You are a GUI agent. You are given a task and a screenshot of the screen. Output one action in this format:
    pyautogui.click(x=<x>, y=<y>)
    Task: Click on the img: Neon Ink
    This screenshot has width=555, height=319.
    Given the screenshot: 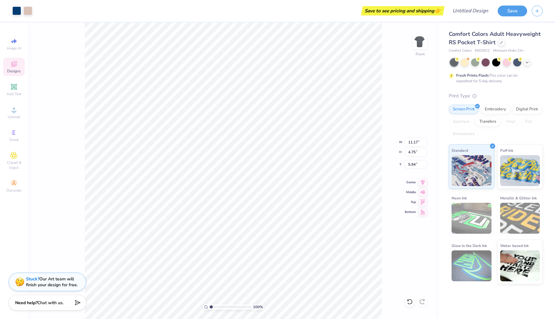 What is the action you would take?
    pyautogui.click(x=471, y=218)
    